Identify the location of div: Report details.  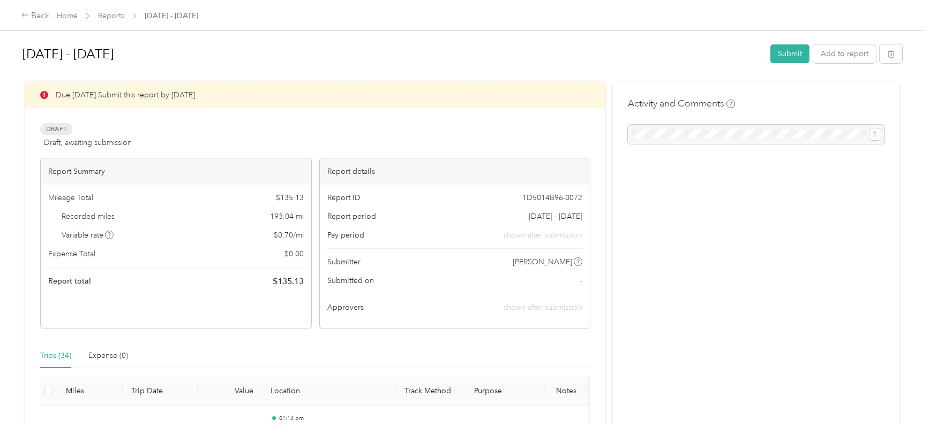
(455, 171).